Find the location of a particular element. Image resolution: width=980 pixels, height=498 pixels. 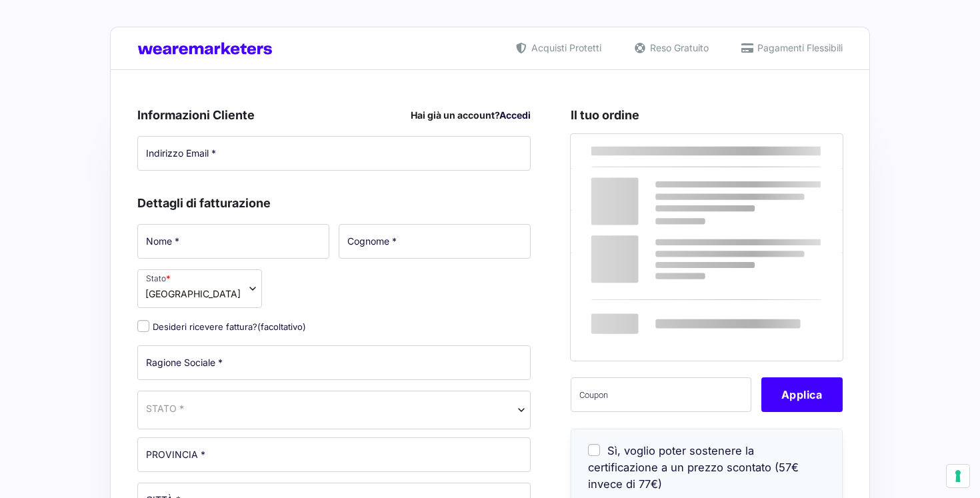

input: Coupon is located at coordinates (660, 395).